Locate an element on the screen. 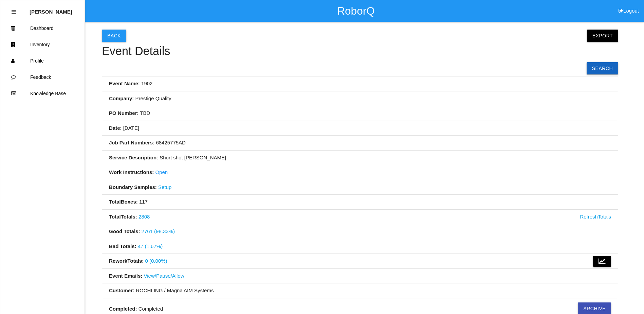  b: Total Totals : is located at coordinates (123, 217).